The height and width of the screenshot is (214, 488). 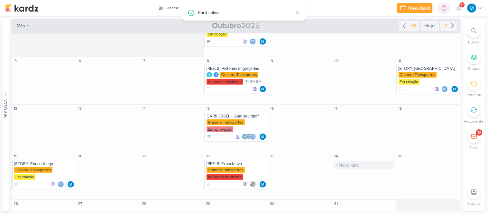 I want to click on div: Kard salvo, so click(x=246, y=13).